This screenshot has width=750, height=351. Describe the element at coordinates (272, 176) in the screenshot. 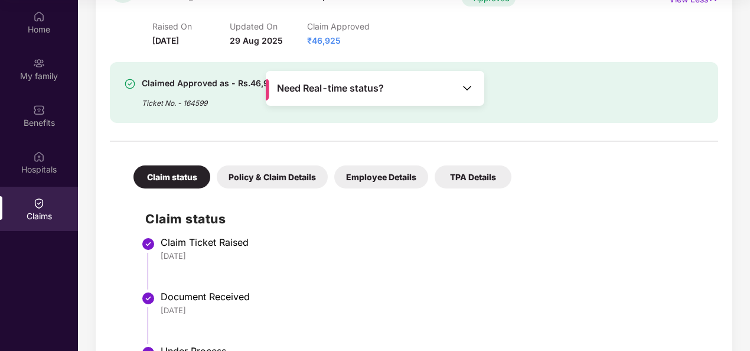

I see `div: Policy & Claim Details` at that location.